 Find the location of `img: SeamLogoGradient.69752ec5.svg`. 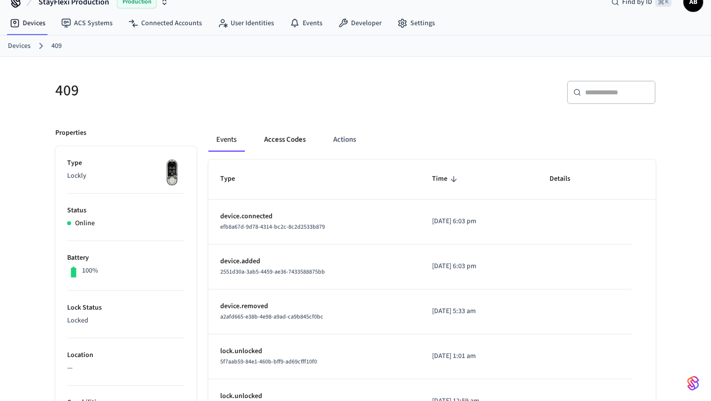

img: SeamLogoGradient.69752ec5.svg is located at coordinates (694, 383).